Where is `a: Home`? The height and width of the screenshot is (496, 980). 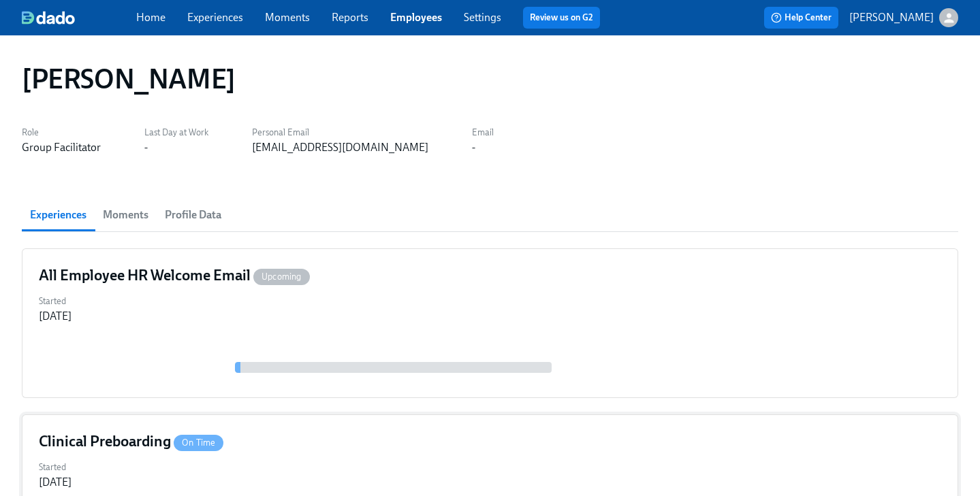
a: Home is located at coordinates (150, 17).